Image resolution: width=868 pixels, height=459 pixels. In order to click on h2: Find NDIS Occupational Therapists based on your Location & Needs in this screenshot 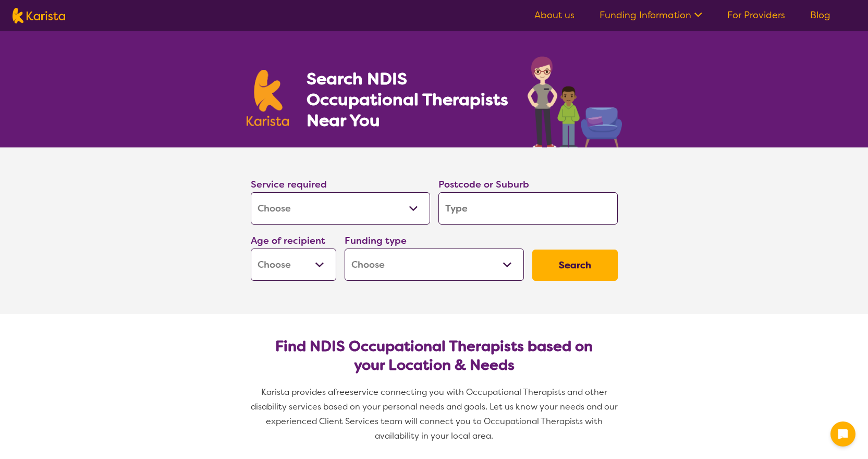, I will do `click(434, 356)`.